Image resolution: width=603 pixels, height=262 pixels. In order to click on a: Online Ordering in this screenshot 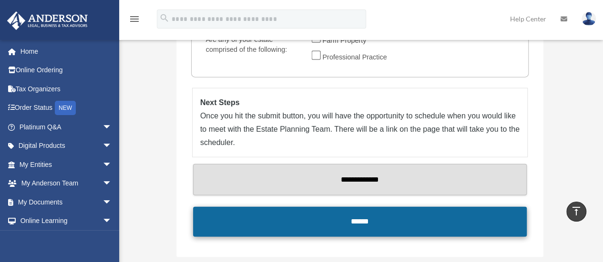, I will do `click(66, 70)`.